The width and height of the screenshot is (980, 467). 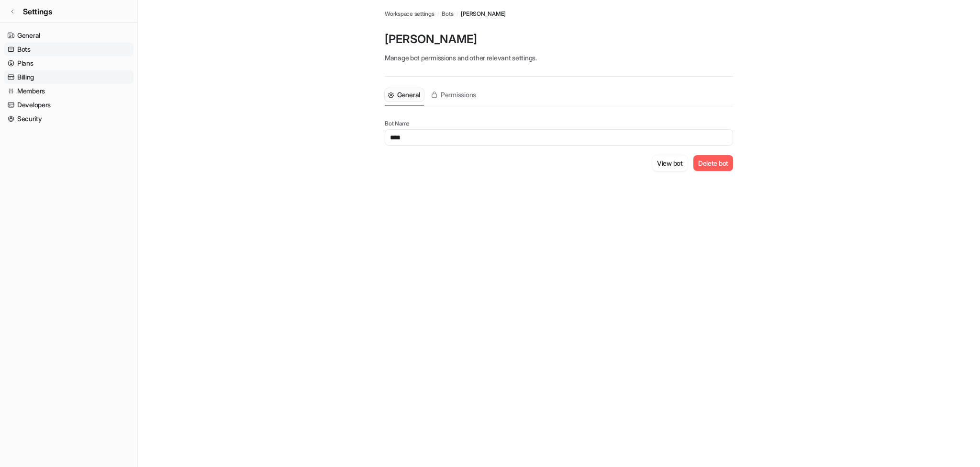 What do you see at coordinates (670, 163) in the screenshot?
I see `button: View bot` at bounding box center [670, 163].